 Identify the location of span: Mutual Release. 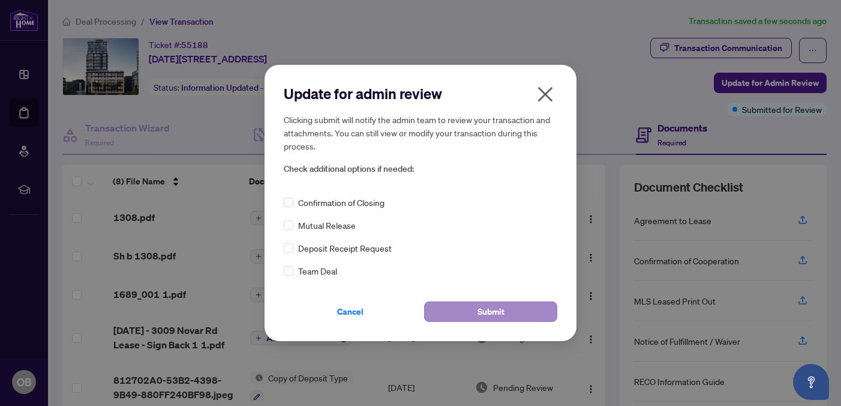
(327, 225).